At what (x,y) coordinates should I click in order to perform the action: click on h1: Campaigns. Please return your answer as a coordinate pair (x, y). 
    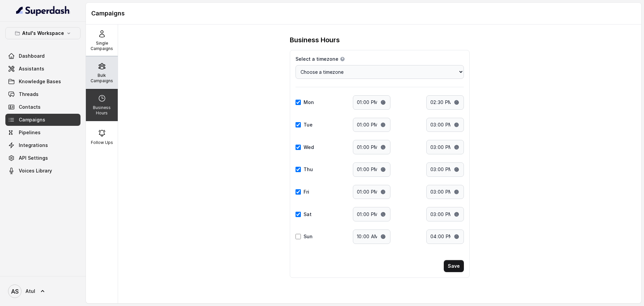
    Looking at the image, I should click on (363, 14).